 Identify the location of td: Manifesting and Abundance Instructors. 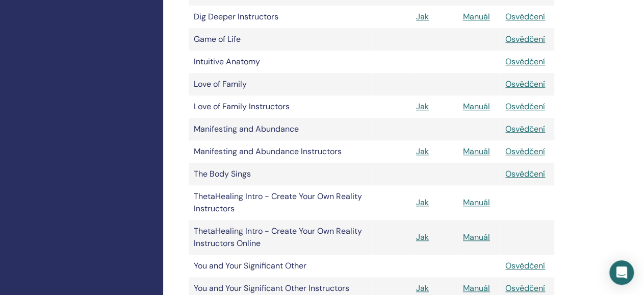
(281, 151).